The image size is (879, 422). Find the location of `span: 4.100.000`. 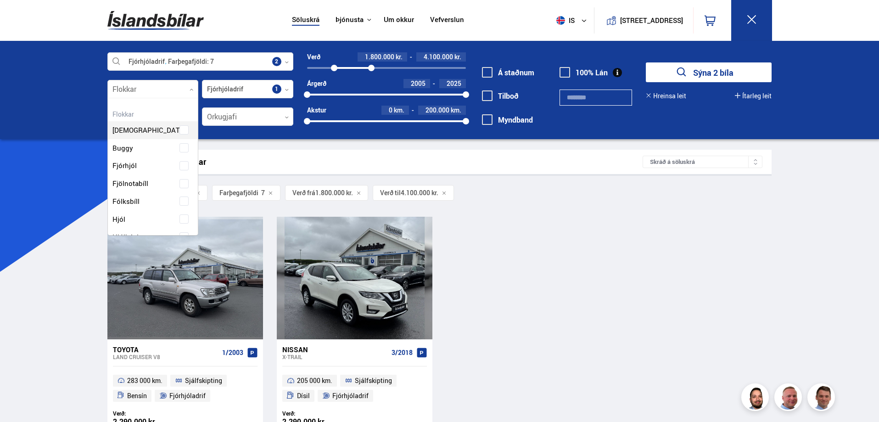

span: 4.100.000 is located at coordinates (438, 56).